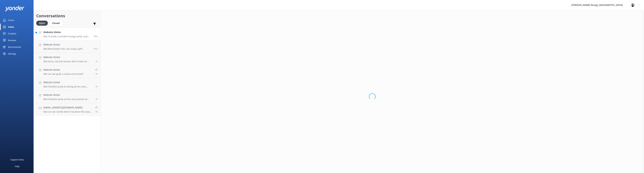  Describe the element at coordinates (67, 84) in the screenshot. I see `a: Website VisitorBot:Tandem jump & swing prices vary based on location, activity, and fare type, an...` at that location.